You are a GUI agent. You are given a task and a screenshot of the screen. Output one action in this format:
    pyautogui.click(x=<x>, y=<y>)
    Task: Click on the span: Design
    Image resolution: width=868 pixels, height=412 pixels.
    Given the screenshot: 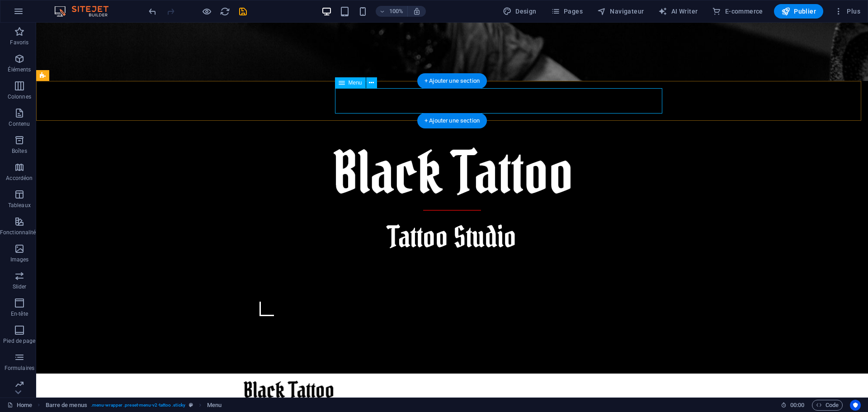 What is the action you would take?
    pyautogui.click(x=519, y=11)
    